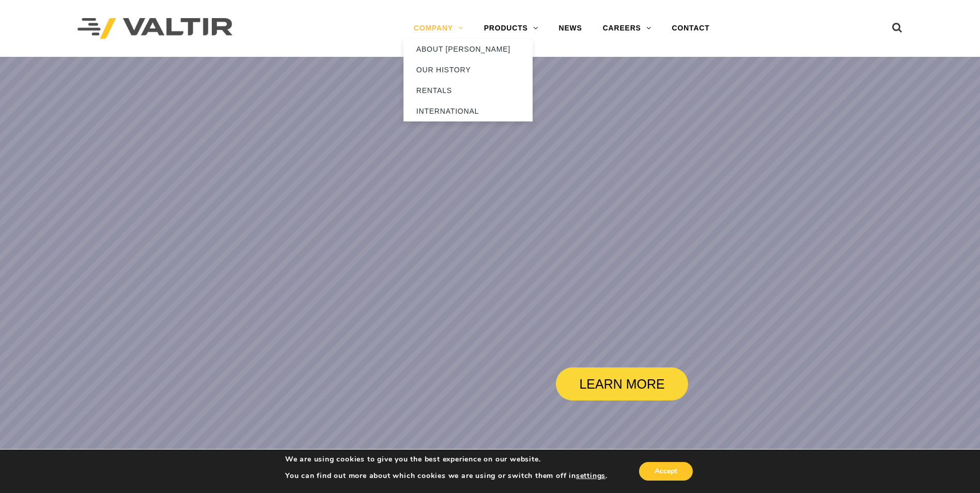 This screenshot has width=980, height=493. I want to click on a: CAREERS, so click(627, 28).